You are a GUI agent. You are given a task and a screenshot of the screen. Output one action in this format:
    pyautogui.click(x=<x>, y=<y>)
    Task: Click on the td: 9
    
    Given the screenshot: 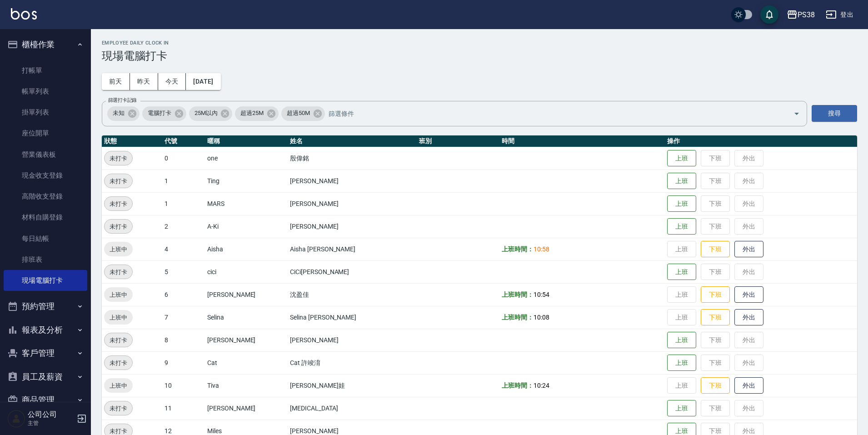 What is the action you would take?
    pyautogui.click(x=184, y=363)
    